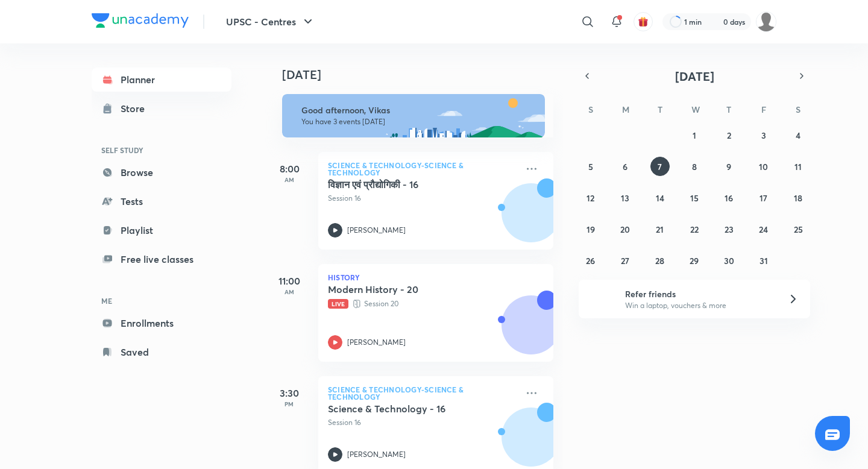  What do you see at coordinates (700, 306) in the screenshot?
I see `p: Win a laptop, vouchers & more` at bounding box center [700, 306].